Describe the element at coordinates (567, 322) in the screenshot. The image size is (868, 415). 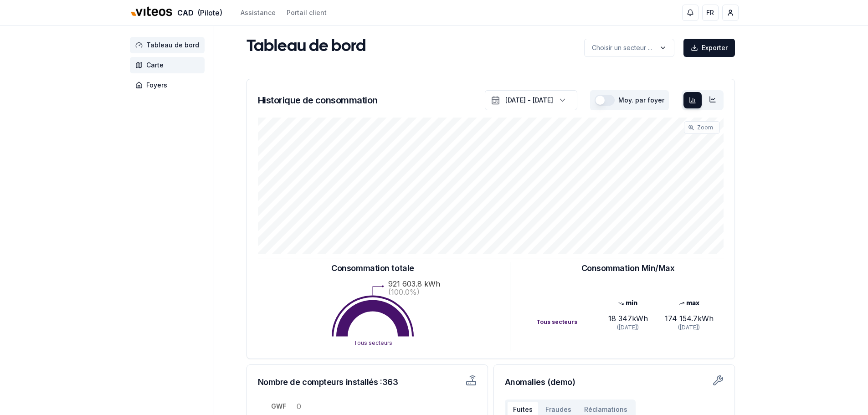
I see `div: Tous secteurs` at that location.